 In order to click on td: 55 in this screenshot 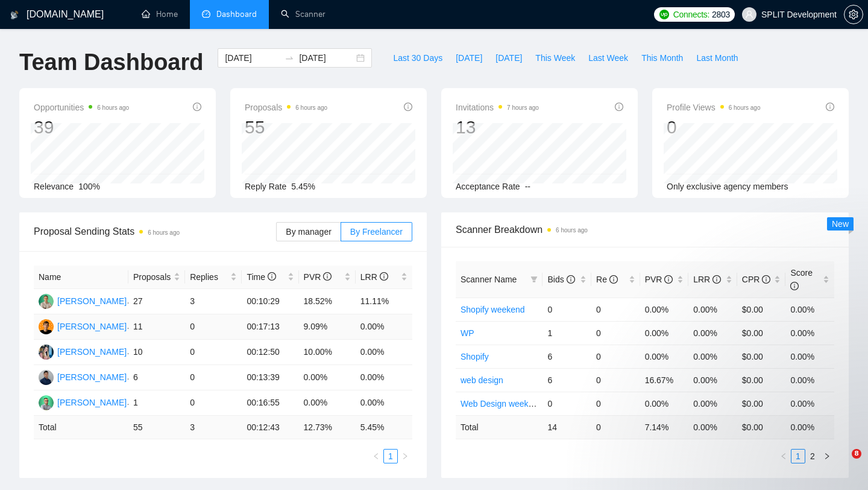, I will do `click(157, 428)`.